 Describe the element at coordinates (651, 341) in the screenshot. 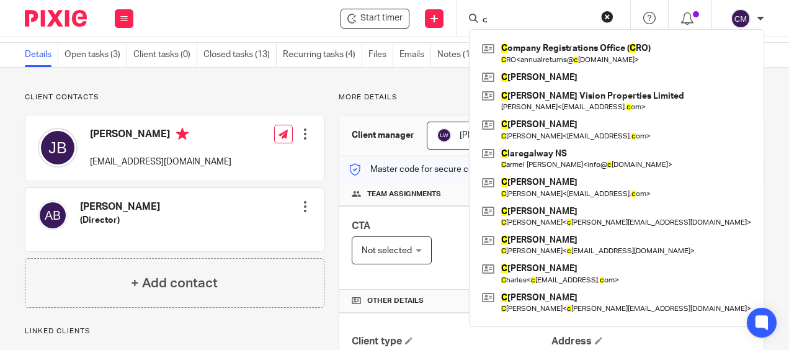

I see `h4: Address` at that location.